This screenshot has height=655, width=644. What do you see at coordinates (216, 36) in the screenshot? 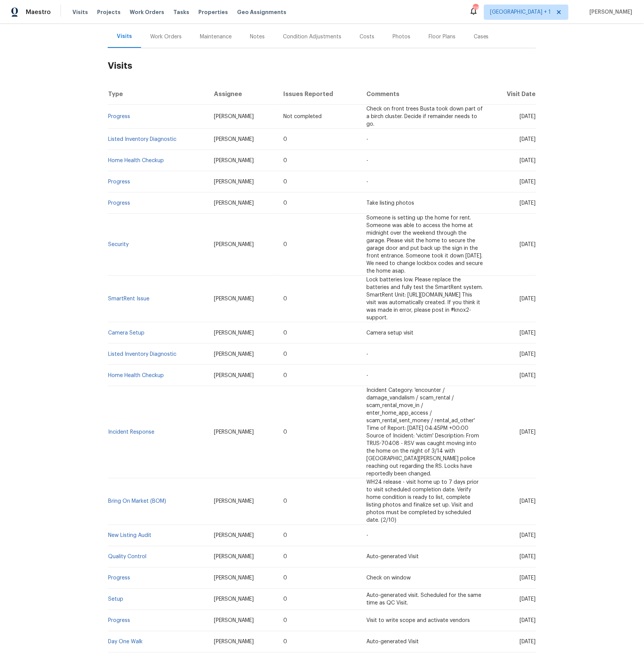
I see `div: Maintenance` at bounding box center [216, 36].